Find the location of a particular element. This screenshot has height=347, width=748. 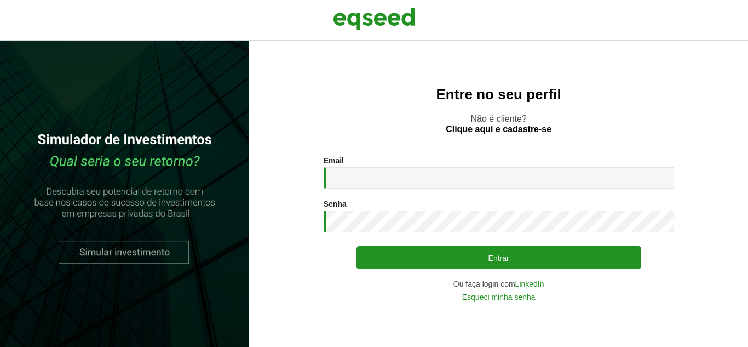

img: EqSeed Logo is located at coordinates (374, 19).